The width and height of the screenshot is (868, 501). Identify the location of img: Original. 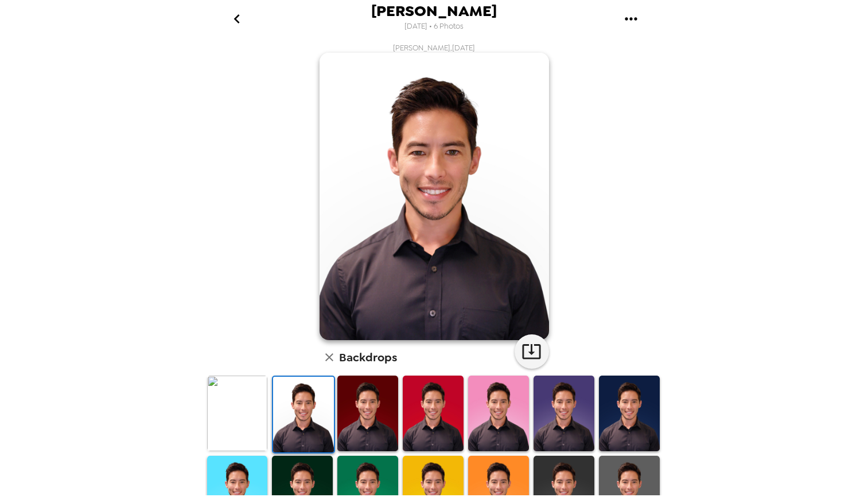
(237, 414).